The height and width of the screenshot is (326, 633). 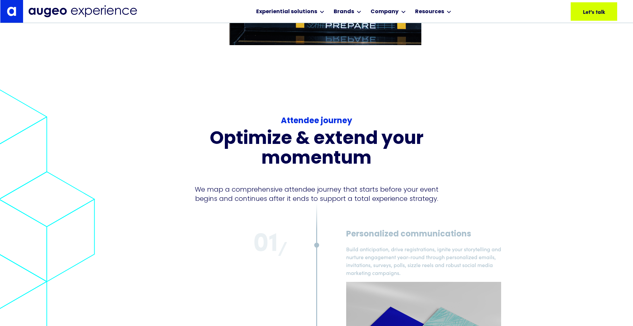 What do you see at coordinates (424, 261) in the screenshot?
I see `div: Build anticipation, drive registrations, ignite your storytelling and nurture engagement year-rou...` at bounding box center [424, 261].